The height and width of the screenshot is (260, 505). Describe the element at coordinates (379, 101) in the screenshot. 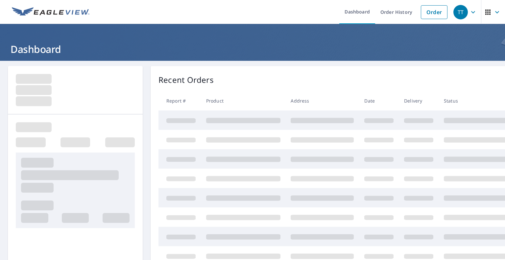

I see `th: Date` at that location.